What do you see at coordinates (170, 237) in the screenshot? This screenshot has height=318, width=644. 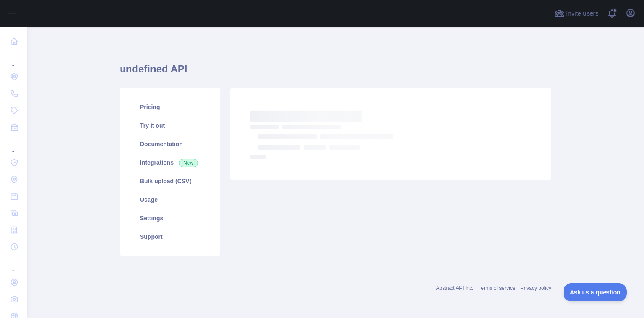 I see `a: Support` at bounding box center [170, 237].